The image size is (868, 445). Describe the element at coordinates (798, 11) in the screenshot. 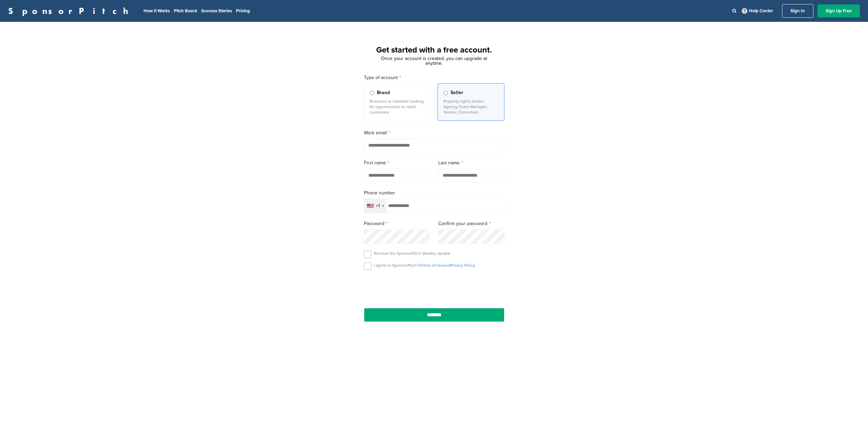

I see `a: Sign In` at that location.